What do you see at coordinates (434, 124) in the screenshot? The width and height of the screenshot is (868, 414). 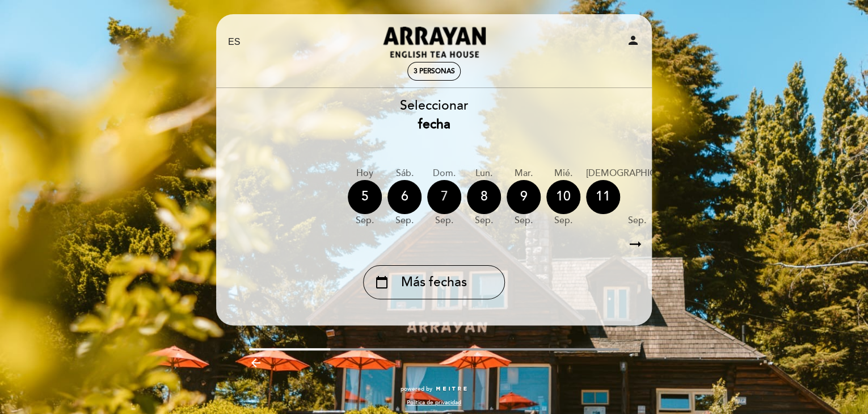 I see `b: fecha` at bounding box center [434, 124].